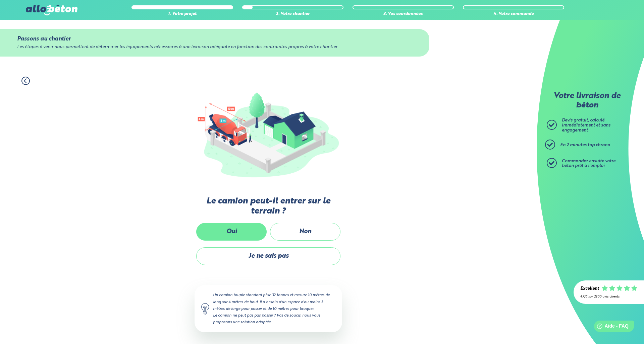 The height and width of the screenshot is (344, 644). I want to click on label: Non, so click(305, 232).